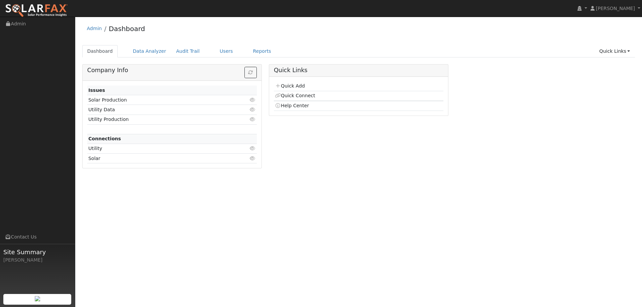  I want to click on td: Solar Production, so click(158, 100).